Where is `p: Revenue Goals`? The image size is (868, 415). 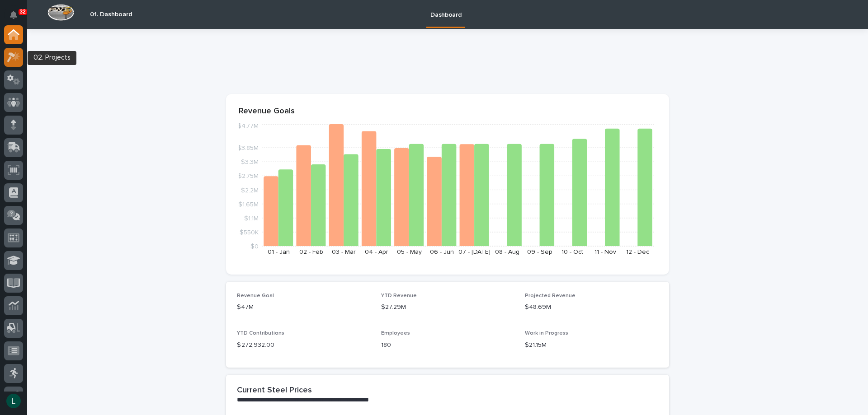 p: Revenue Goals is located at coordinates (448, 112).